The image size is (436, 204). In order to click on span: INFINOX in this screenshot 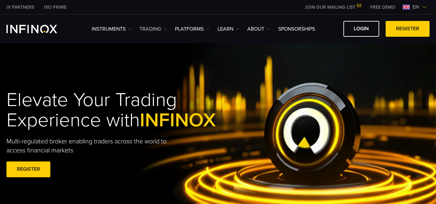, I will do `click(178, 120)`.